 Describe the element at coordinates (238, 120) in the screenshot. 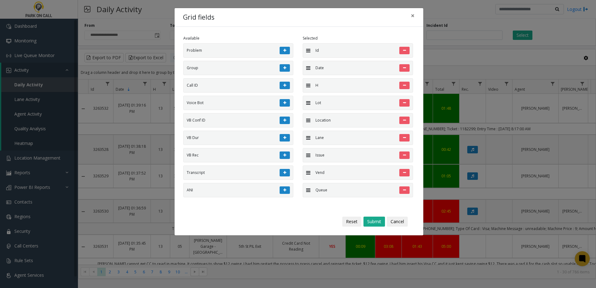

I see `li: VB Conf ID` at that location.